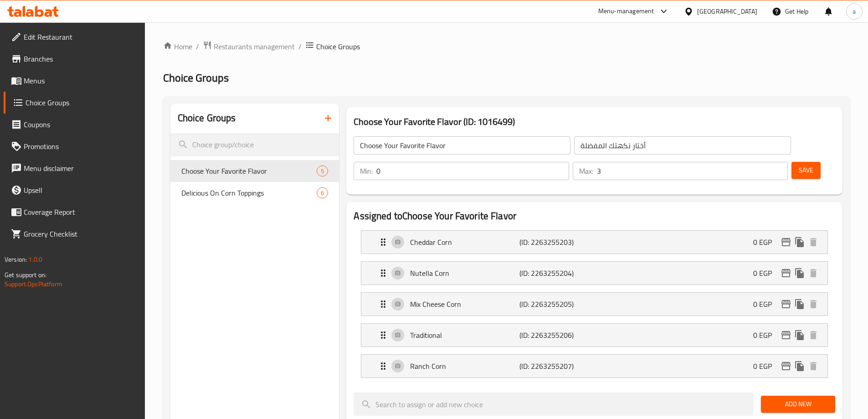 This screenshot has height=419, width=868. Describe the element at coordinates (75, 37) in the screenshot. I see `a: Edit Restaurant` at that location.